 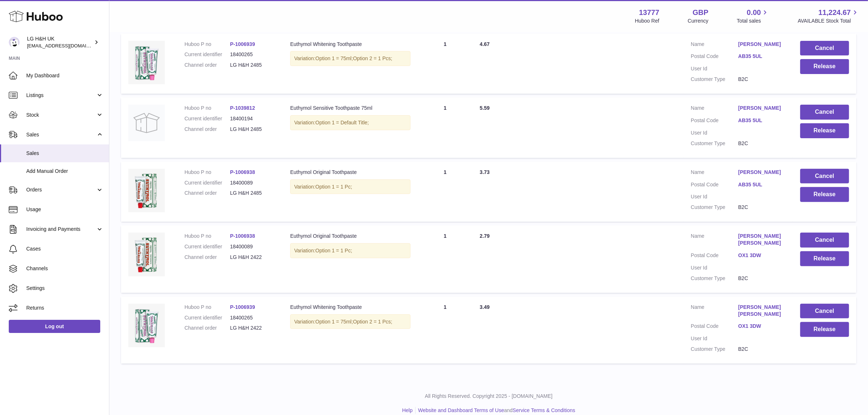 What do you see at coordinates (754, 12) in the screenshot?
I see `span: 0.00` at bounding box center [754, 12].